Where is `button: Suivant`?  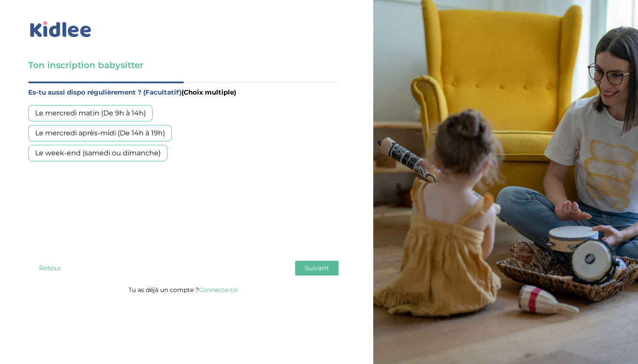
button: Suivant is located at coordinates (317, 268).